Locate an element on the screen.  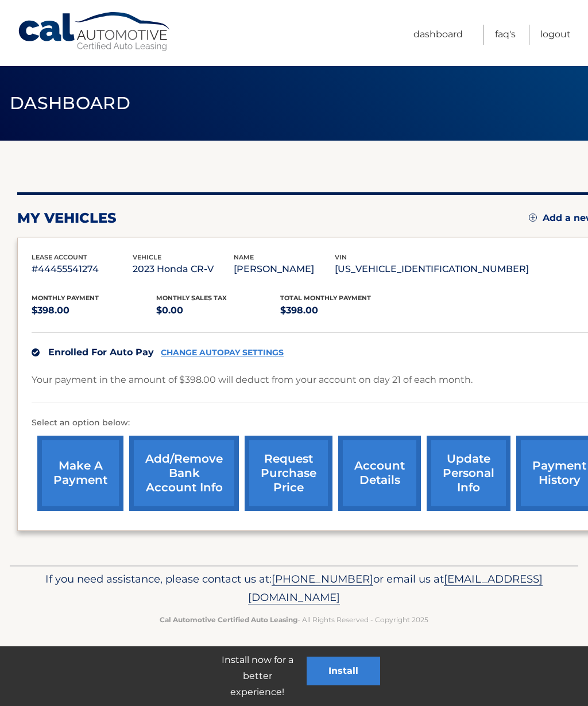
h2: my vehicles is located at coordinates (67, 218).